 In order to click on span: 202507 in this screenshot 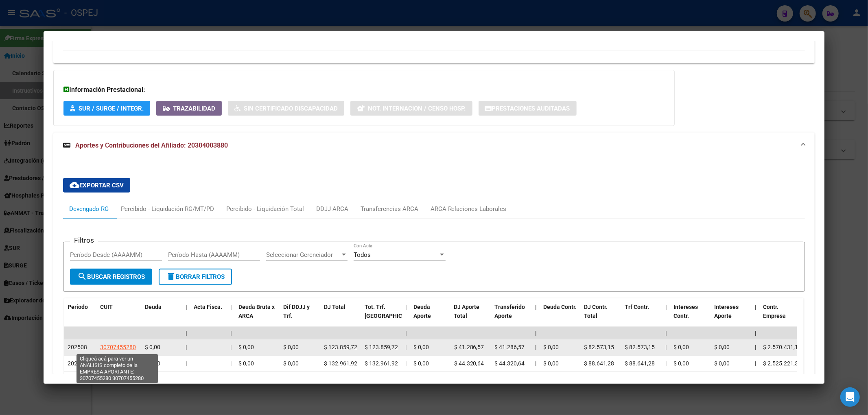, I will do `click(77, 364)`.